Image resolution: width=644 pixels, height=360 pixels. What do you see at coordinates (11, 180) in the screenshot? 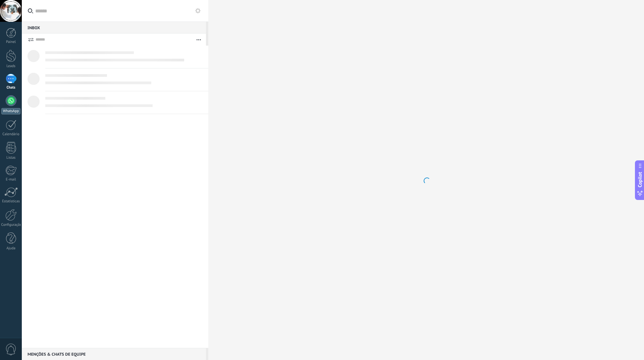
I see `div: E-mail` at bounding box center [11, 180].